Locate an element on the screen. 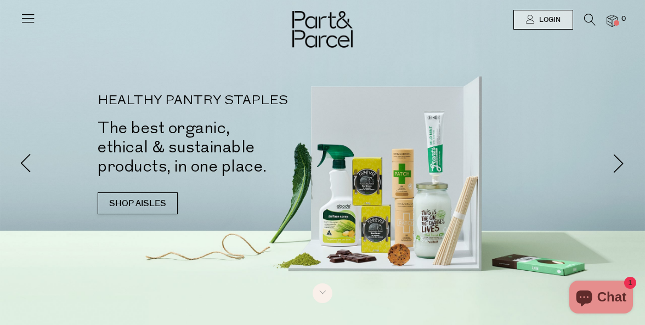 The image size is (645, 325). p: HEALTHY PANTRY STAPLES is located at coordinates (218, 101).